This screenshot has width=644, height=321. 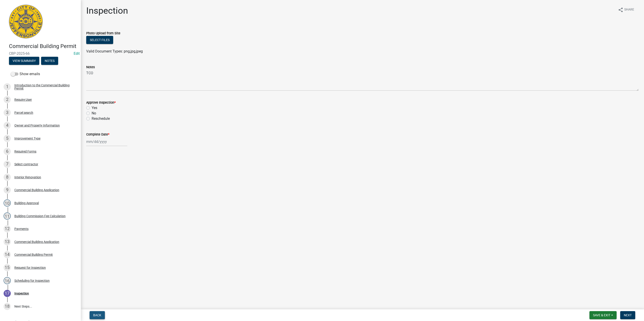 What do you see at coordinates (7, 306) in the screenshot?
I see `div: 18` at bounding box center [7, 306].